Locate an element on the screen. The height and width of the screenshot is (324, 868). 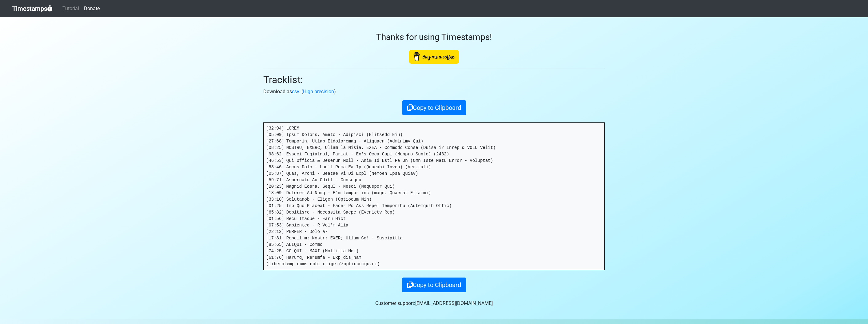
a: Tutorial is located at coordinates (70, 9).